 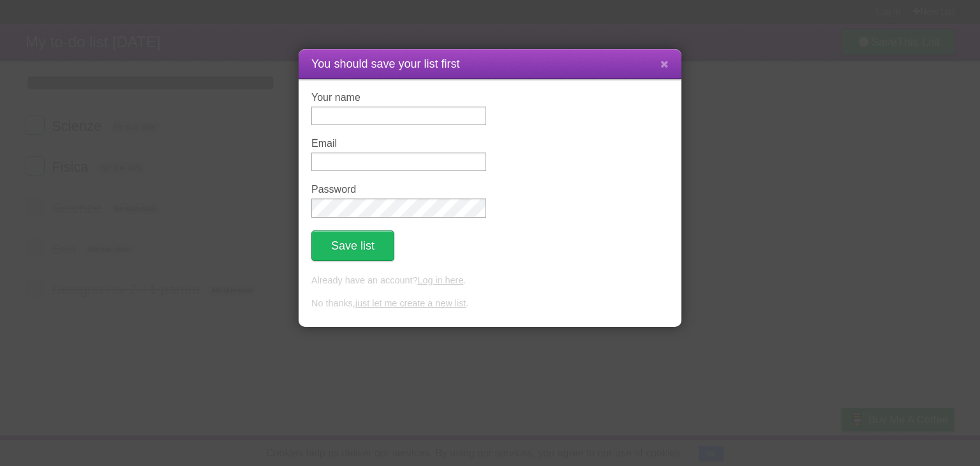 What do you see at coordinates (490, 281) in the screenshot?
I see `p: Already have an account? .` at bounding box center [490, 281].